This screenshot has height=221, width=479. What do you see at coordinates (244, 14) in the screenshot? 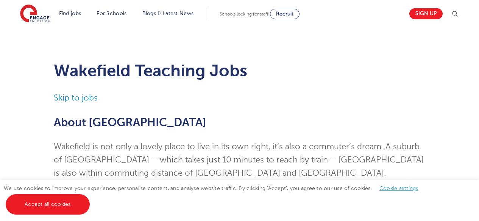
I see `span: Schools looking for staff` at bounding box center [244, 14].